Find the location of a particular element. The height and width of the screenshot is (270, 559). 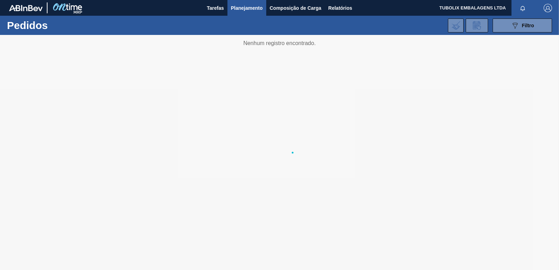

button: Notificações is located at coordinates (523, 8).